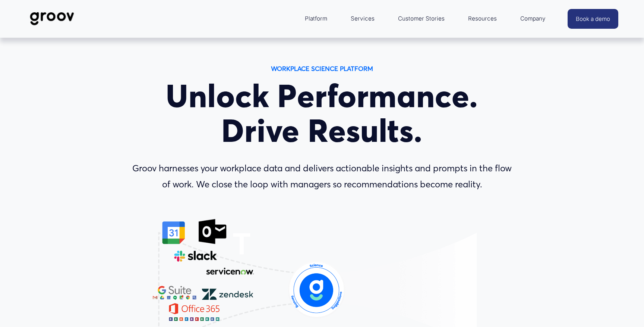 Image resolution: width=644 pixels, height=327 pixels. Describe the element at coordinates (593, 19) in the screenshot. I see `a: Book a demo` at that location.